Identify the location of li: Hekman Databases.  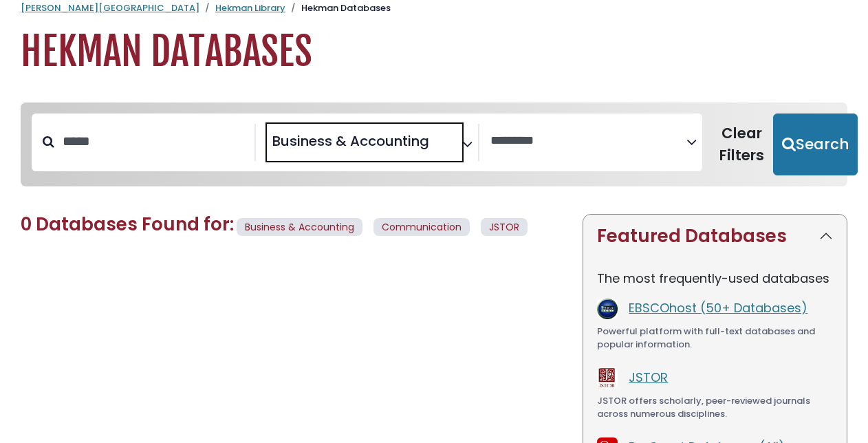
(338, 8).